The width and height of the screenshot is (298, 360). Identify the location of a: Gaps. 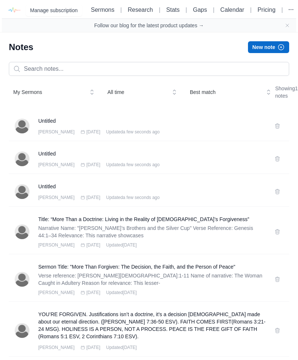
(200, 10).